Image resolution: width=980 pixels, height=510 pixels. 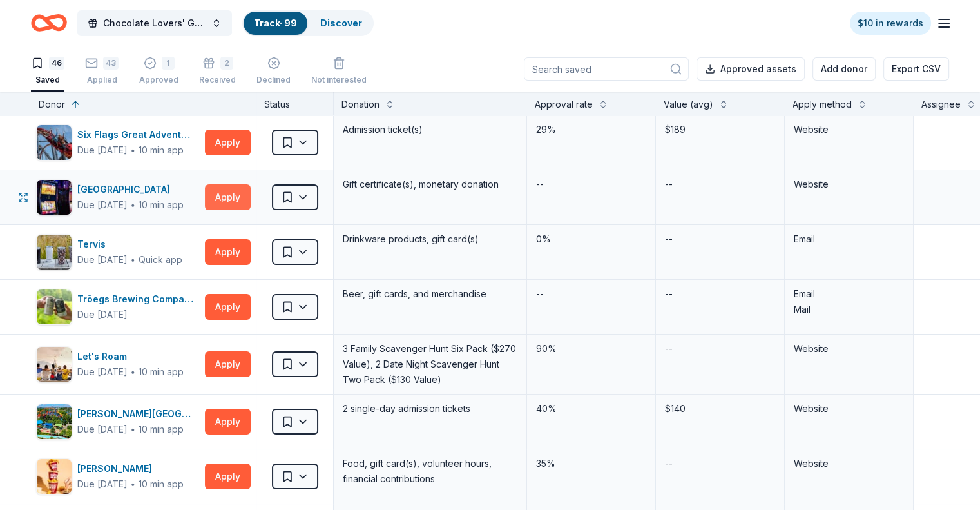 I want to click on div: Gift certificate(s), monetary donation, so click(x=430, y=185).